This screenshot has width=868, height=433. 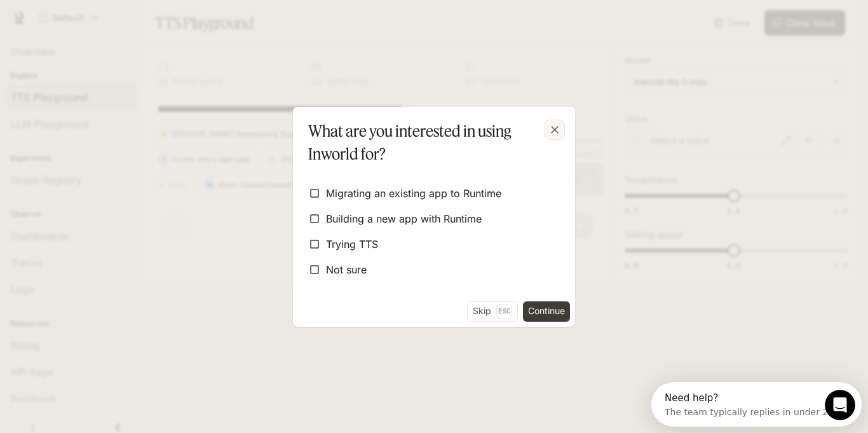 What do you see at coordinates (403, 218) in the screenshot?
I see `span: Building a new app with Runtime` at bounding box center [403, 218].